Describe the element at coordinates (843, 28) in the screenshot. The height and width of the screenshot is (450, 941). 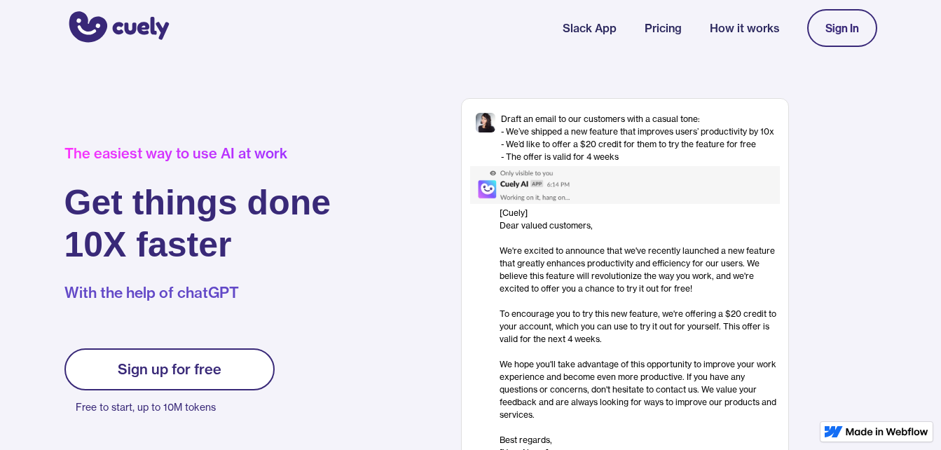
I see `div: Sign In` at that location.